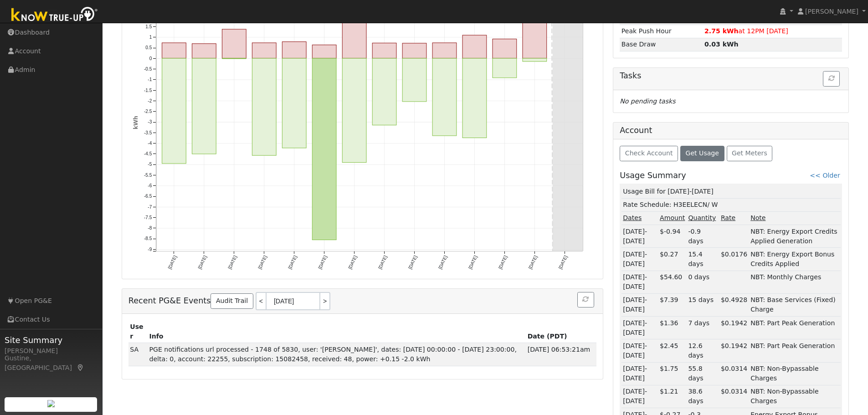 This screenshot has height=415, width=868. Describe the element at coordinates (702, 153) in the screenshot. I see `button: Get Usage` at that location.